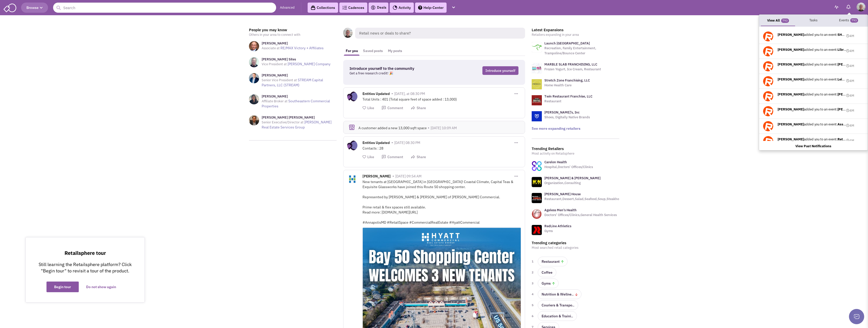  I want to click on a: Tasks, so click(813, 20).